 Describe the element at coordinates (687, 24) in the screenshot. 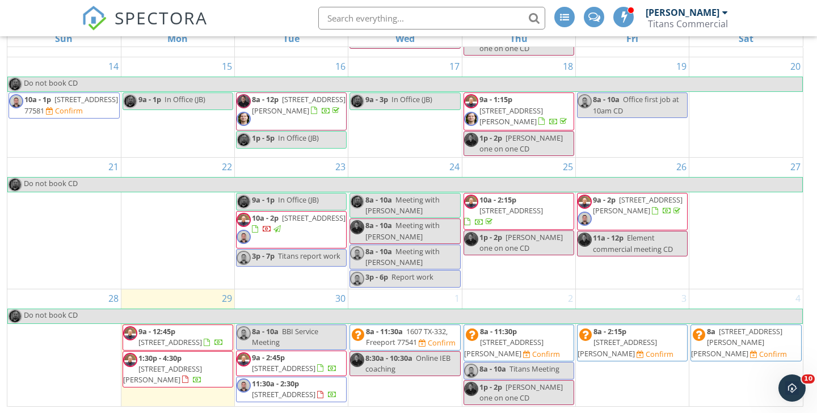

I see `div: Titans Commercial` at that location.